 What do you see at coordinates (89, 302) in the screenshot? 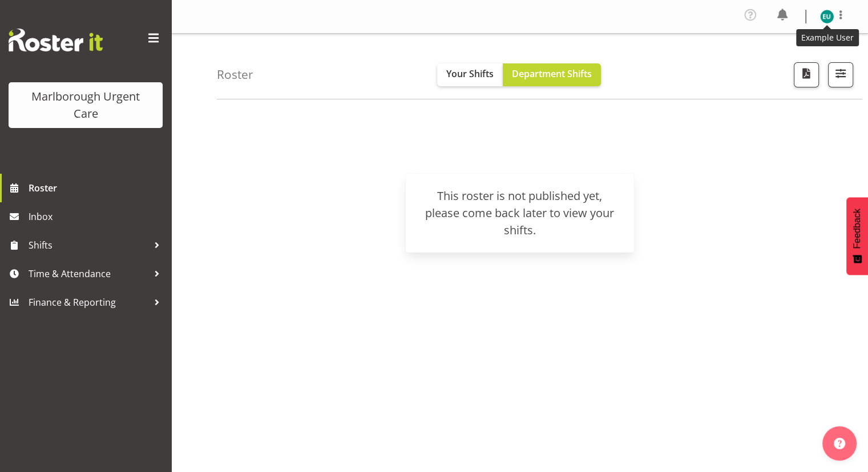
I see `span: Finance & Reporting` at bounding box center [89, 302].